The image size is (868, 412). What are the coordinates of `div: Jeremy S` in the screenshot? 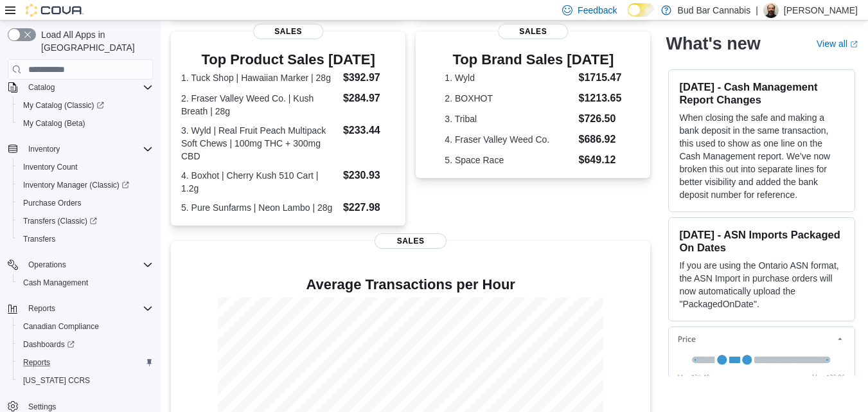 It's located at (771, 10).